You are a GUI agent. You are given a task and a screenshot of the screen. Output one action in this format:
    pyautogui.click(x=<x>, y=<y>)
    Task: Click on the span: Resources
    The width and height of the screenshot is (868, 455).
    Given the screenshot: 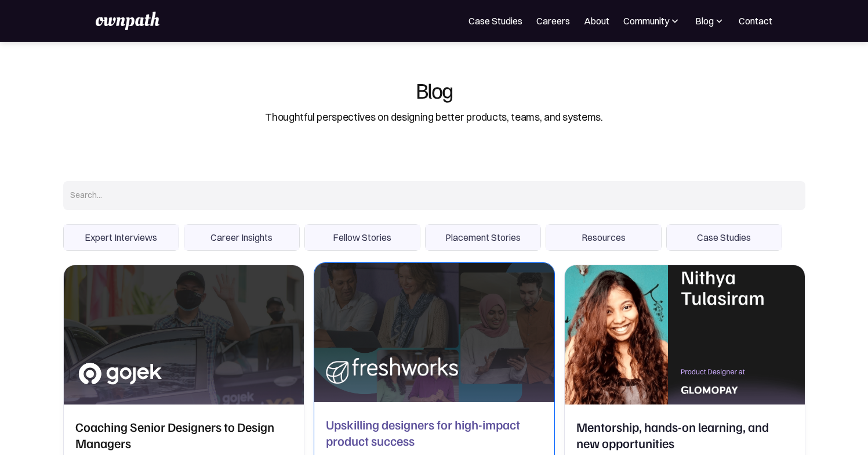 What is the action you would take?
    pyautogui.click(x=604, y=237)
    